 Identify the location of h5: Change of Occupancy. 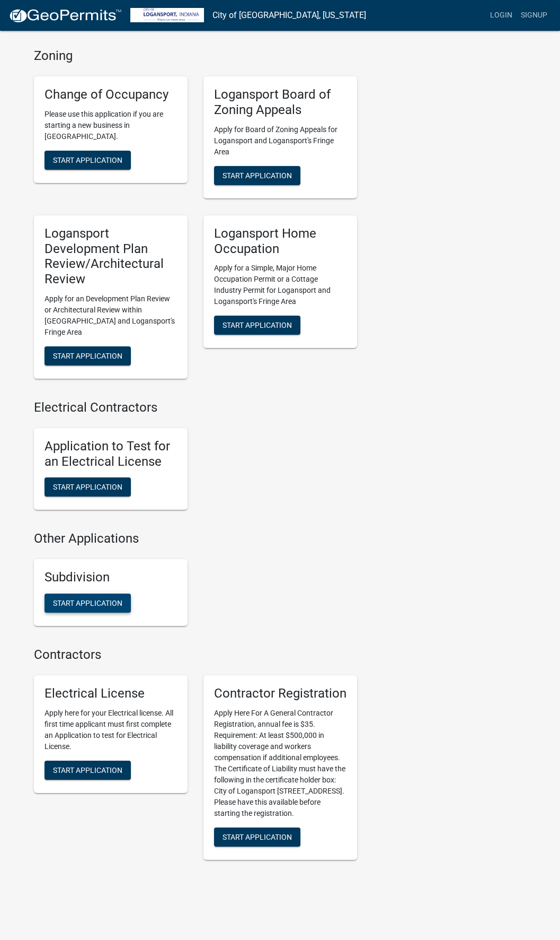
(111, 94).